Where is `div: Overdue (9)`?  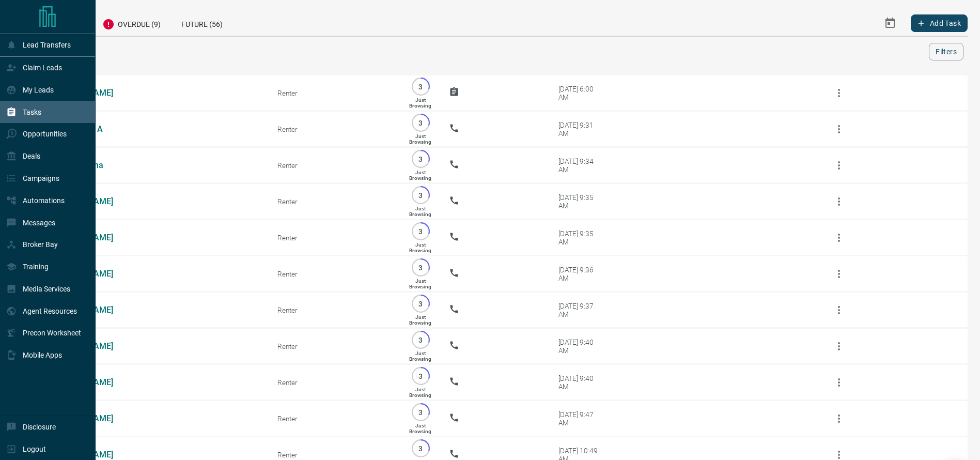 div: Overdue (9) is located at coordinates (131, 23).